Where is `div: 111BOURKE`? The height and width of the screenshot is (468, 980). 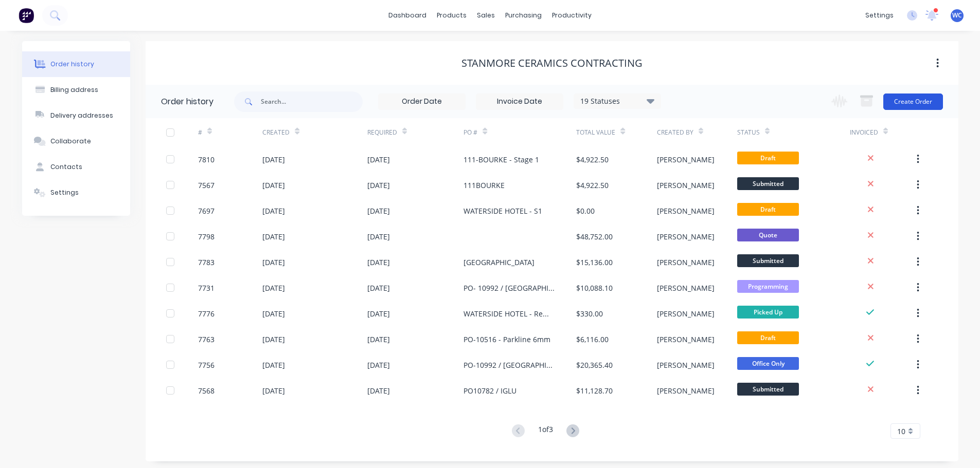 div: 111BOURKE is located at coordinates (484, 185).